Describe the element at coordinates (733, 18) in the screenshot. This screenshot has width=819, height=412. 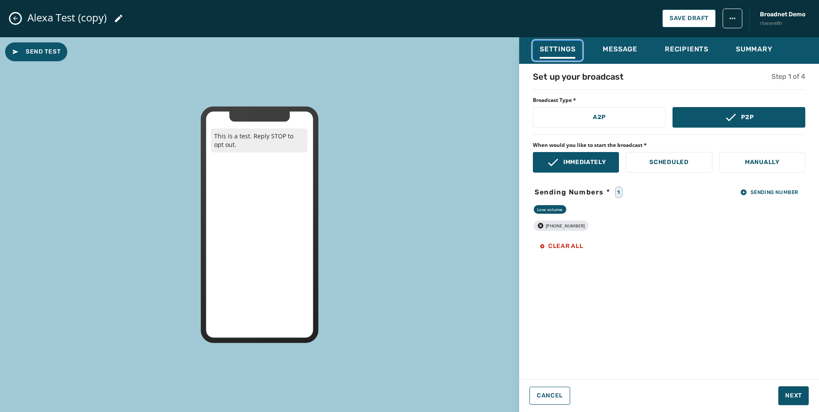
I see `button: broadcast action menu` at that location.